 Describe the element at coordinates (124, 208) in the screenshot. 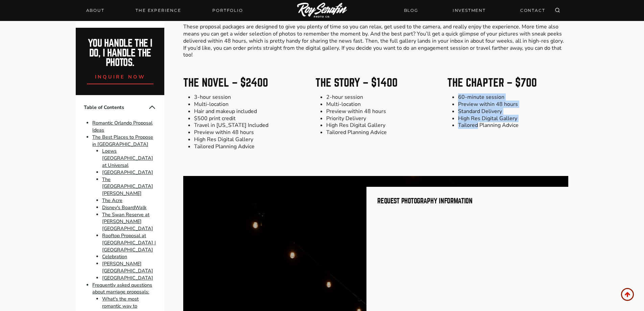

I see `a: Disney's BoardWalk` at that location.